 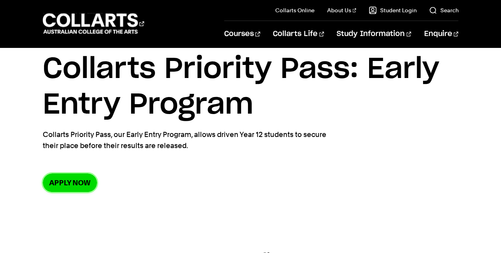 I want to click on a: Enquire, so click(x=441, y=34).